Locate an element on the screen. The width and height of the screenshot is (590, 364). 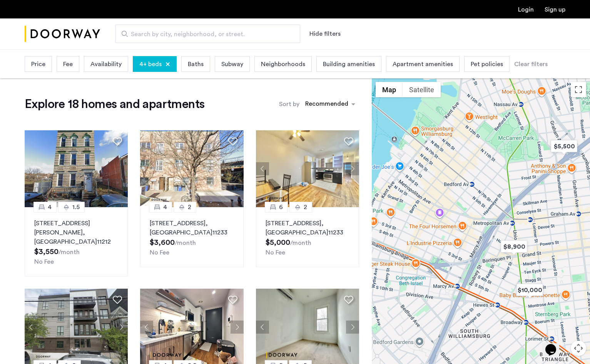
span: Availability is located at coordinates (106, 64).